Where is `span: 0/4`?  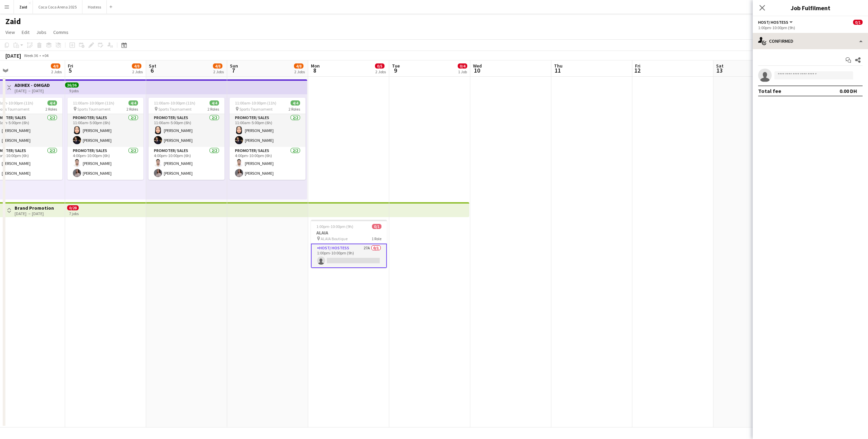
span: 0/4 is located at coordinates (462, 66).